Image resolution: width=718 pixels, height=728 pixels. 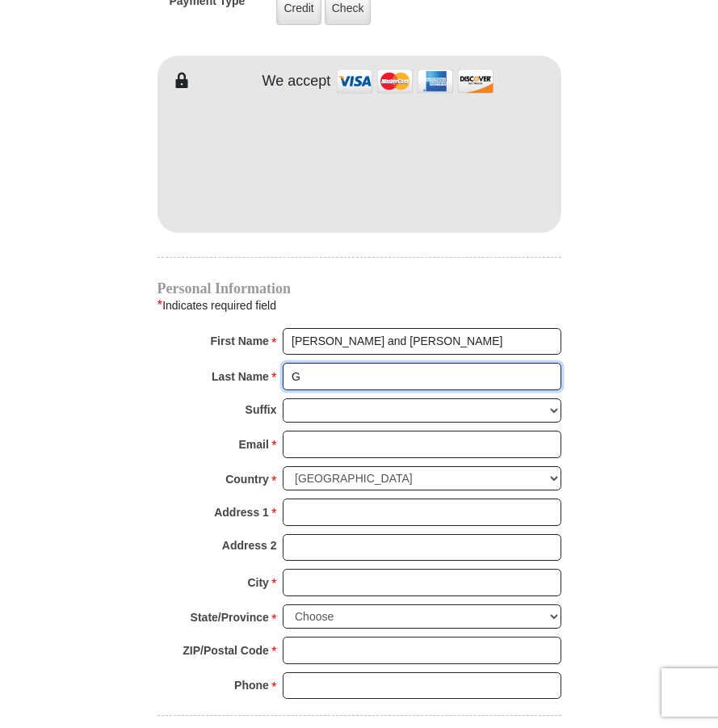 I want to click on strong: State/Province, so click(x=229, y=617).